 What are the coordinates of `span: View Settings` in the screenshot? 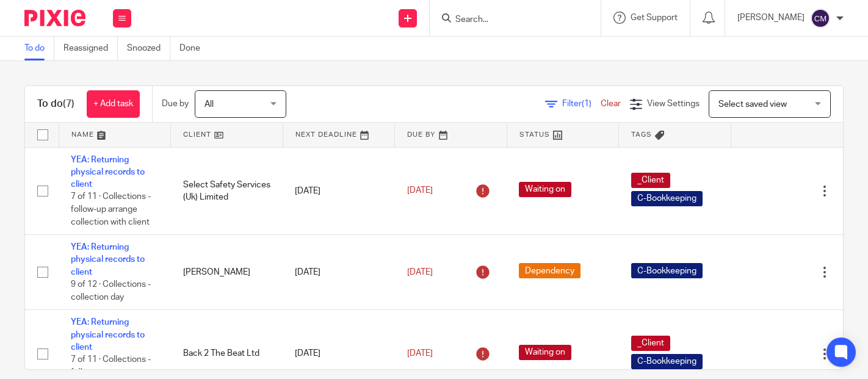 It's located at (674, 104).